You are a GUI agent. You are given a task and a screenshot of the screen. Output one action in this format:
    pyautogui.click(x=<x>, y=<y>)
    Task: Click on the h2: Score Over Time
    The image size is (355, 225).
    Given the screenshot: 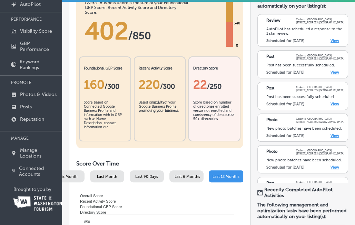 What is the action you would take?
    pyautogui.click(x=160, y=164)
    